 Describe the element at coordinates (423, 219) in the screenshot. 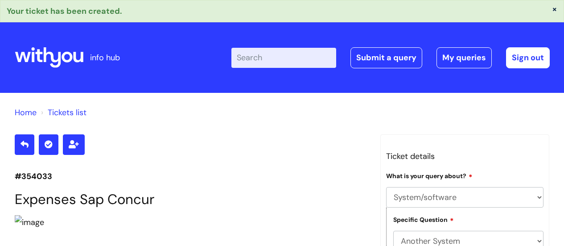

I see `label: Specific Question` at that location.